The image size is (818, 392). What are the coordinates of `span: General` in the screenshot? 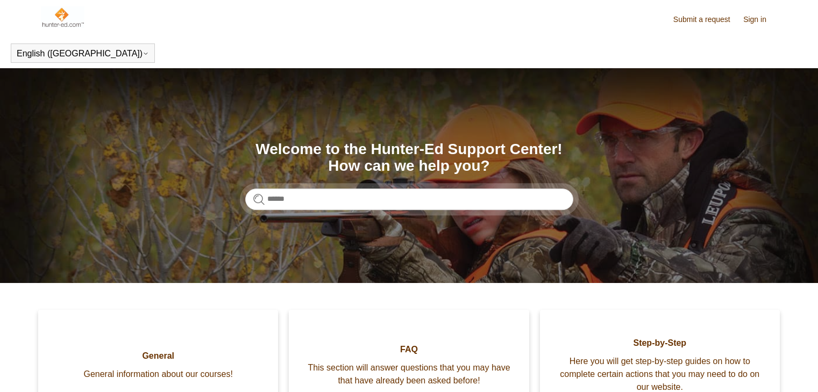 It's located at (158, 356).